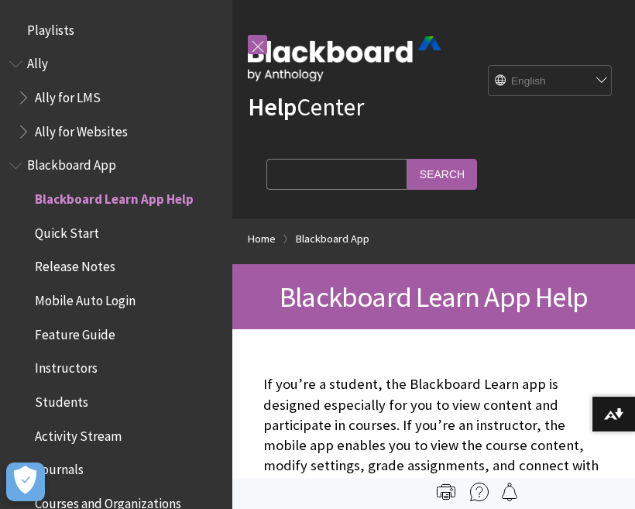  What do you see at coordinates (59, 467) in the screenshot?
I see `span: Journals` at bounding box center [59, 467].